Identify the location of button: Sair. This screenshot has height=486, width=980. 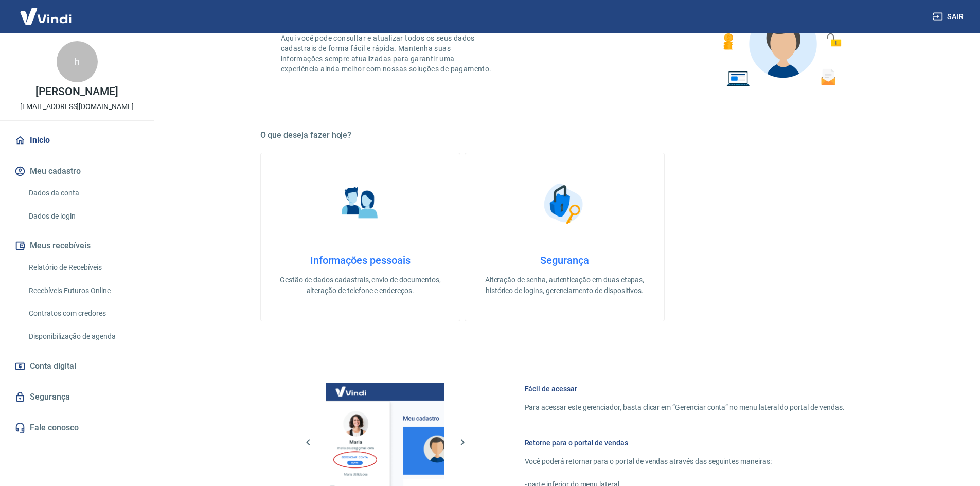
(949, 17).